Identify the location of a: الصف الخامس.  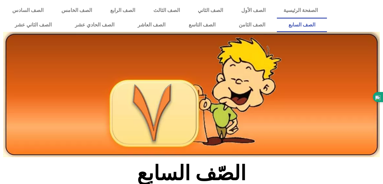
(77, 10).